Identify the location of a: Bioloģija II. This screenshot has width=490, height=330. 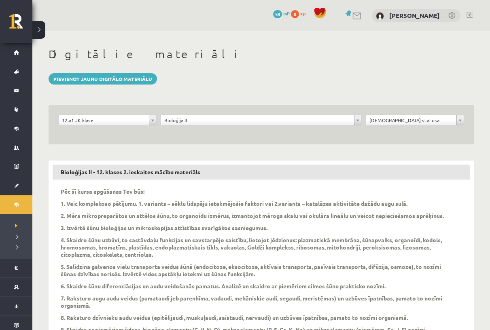
(261, 120).